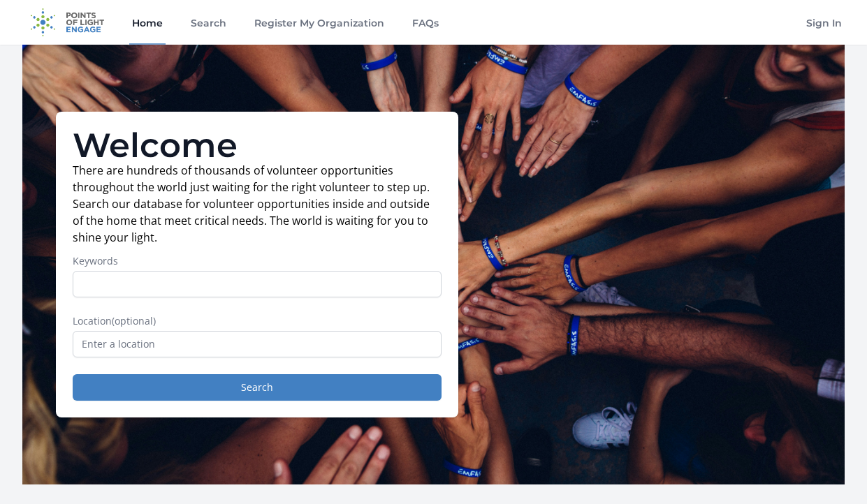 This screenshot has height=504, width=867. I want to click on label: Location, so click(257, 321).